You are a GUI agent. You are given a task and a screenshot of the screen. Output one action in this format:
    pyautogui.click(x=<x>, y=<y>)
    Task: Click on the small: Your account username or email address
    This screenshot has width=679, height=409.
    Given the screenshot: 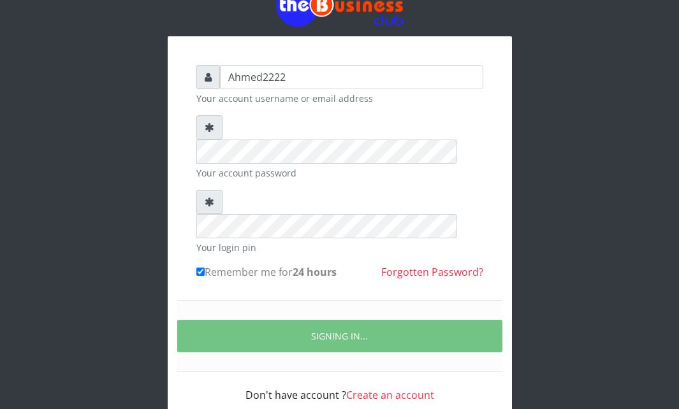 What is the action you would take?
    pyautogui.click(x=340, y=98)
    